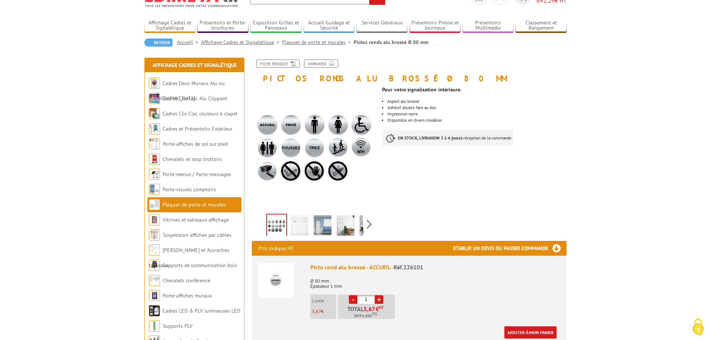 This screenshot has width=711, height=340. I want to click on img: Porte-menus / Porte-messages, so click(154, 174).